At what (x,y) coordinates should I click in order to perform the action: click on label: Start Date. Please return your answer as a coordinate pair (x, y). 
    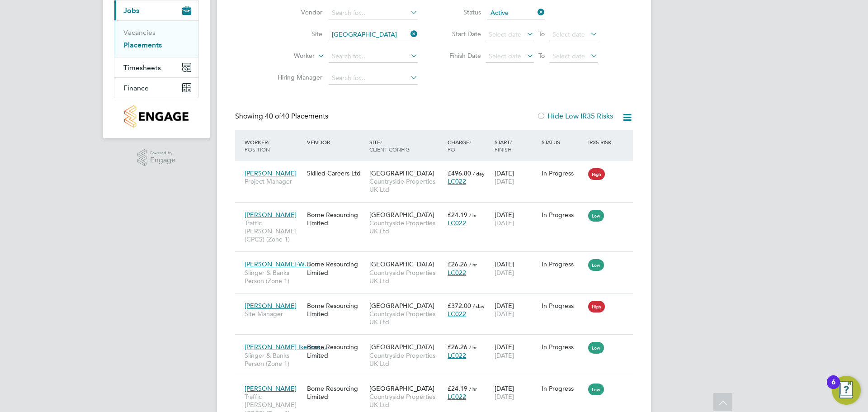
    Looking at the image, I should click on (461, 34).